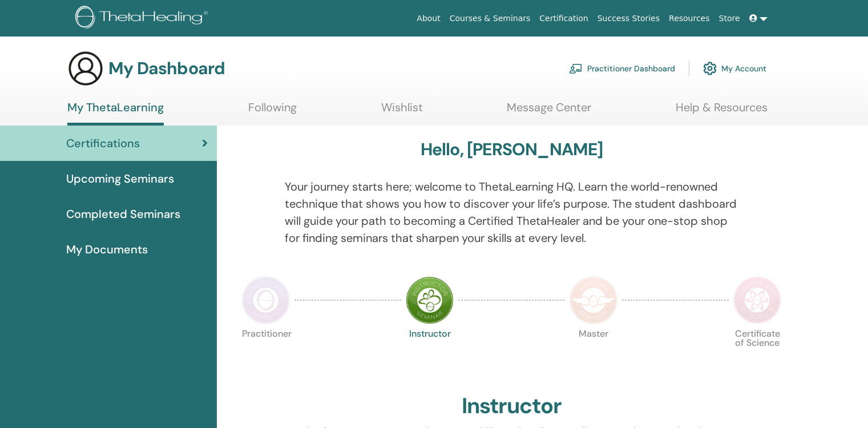  I want to click on img: chalkboard-teacher.svg, so click(576, 68).